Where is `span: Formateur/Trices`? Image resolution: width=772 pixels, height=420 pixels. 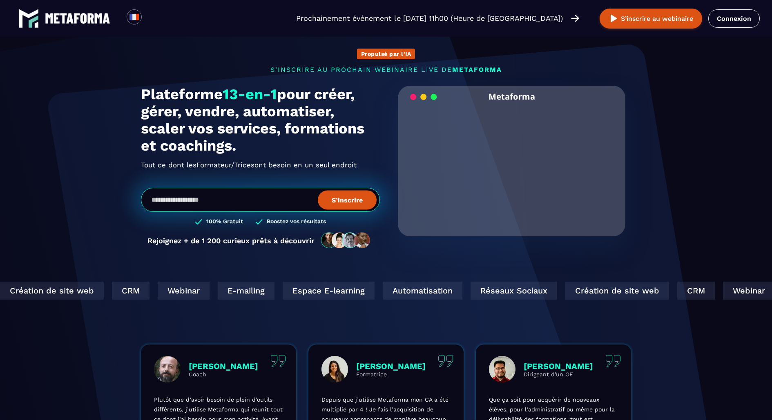 span: Formateur/Trices is located at coordinates (226, 165).